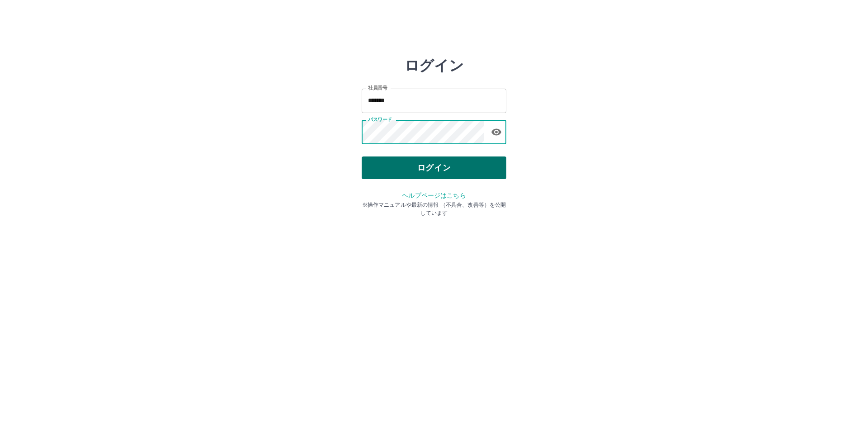 The image size is (868, 431). What do you see at coordinates (377, 88) in the screenshot?
I see `label: 社員番号` at bounding box center [377, 88].